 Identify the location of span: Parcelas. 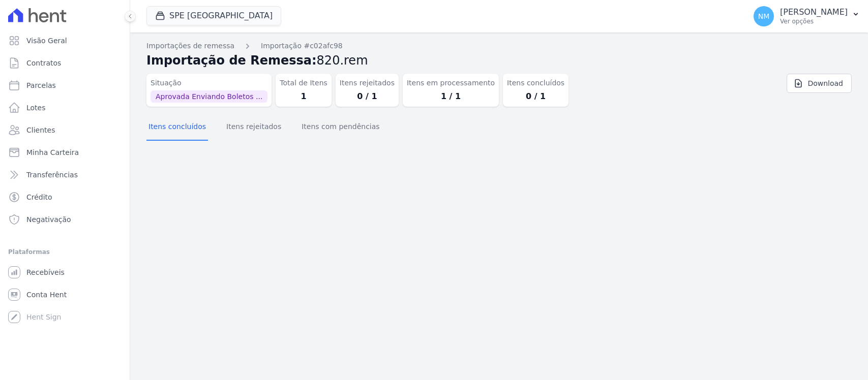
(41, 86).